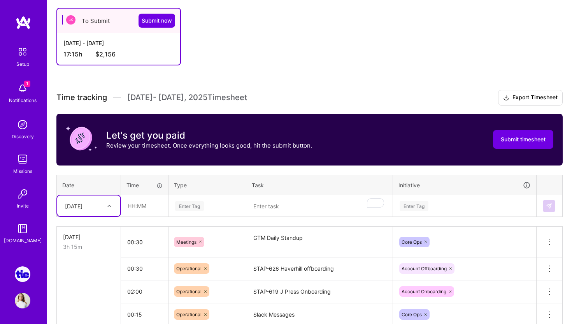  Describe the element at coordinates (23, 125) in the screenshot. I see `img: discovery` at that location.